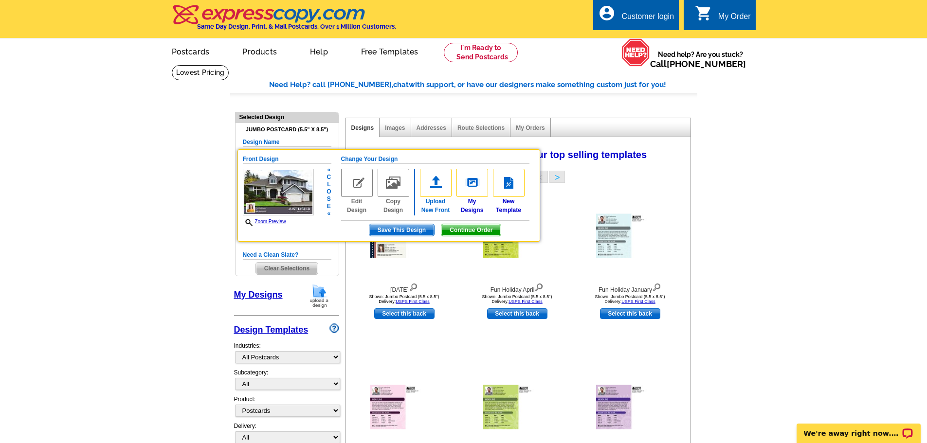  I want to click on img: Fun Holiday May, so click(630, 407).